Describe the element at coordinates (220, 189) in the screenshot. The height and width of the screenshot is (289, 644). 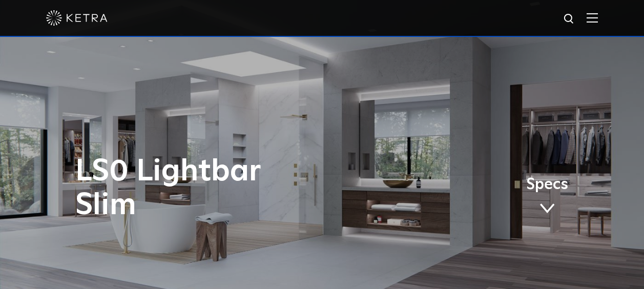
I see `h1: LS0 Lightbar Slim` at that location.